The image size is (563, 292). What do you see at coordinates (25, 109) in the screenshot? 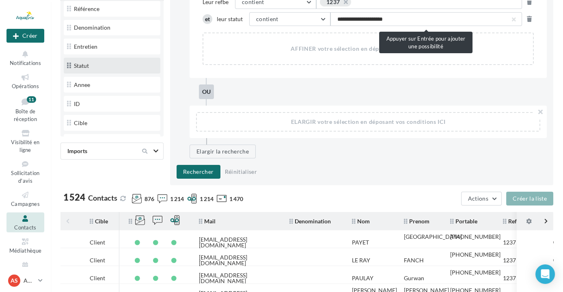
I see `a: Boîte de réception11` at bounding box center [25, 109].